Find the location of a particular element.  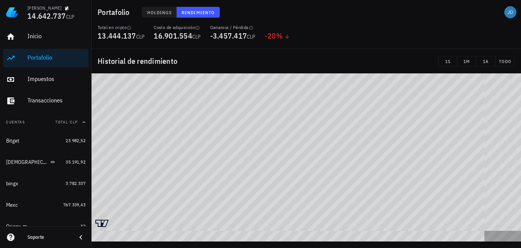

a: Impuestos is located at coordinates (46, 79).